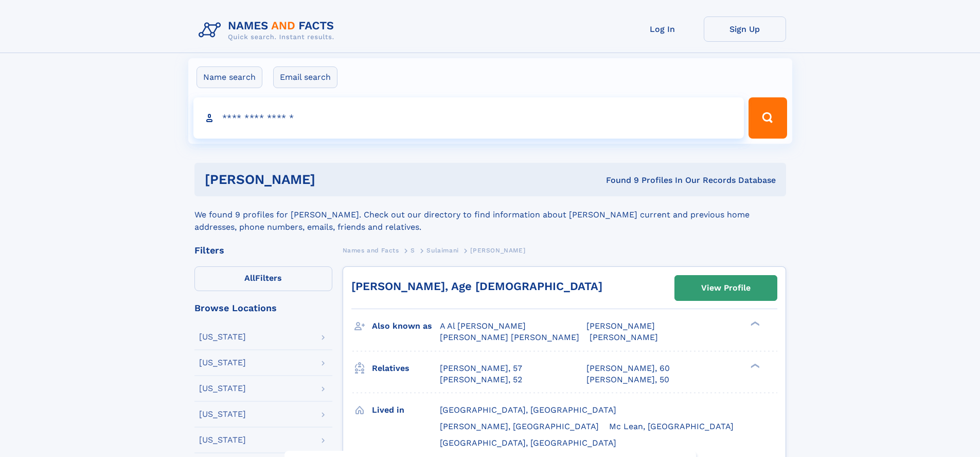  What do you see at coordinates (268, 31) in the screenshot?
I see `img: Logo Names and Facts` at bounding box center [268, 31].